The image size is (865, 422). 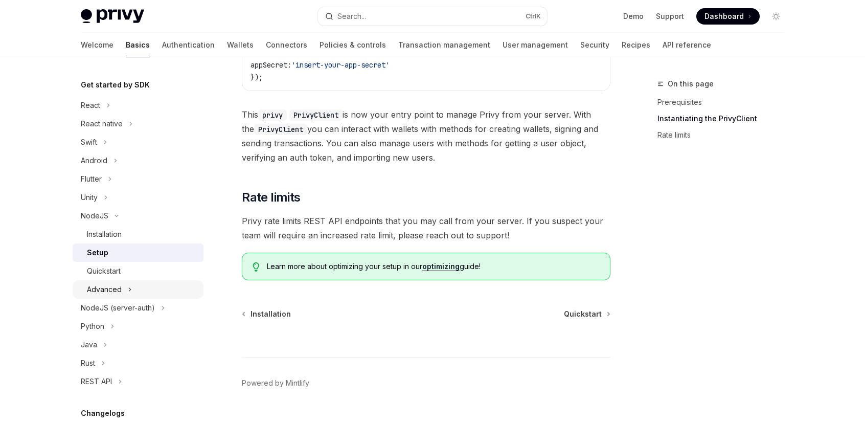 I want to click on div: Rust, so click(x=88, y=363).